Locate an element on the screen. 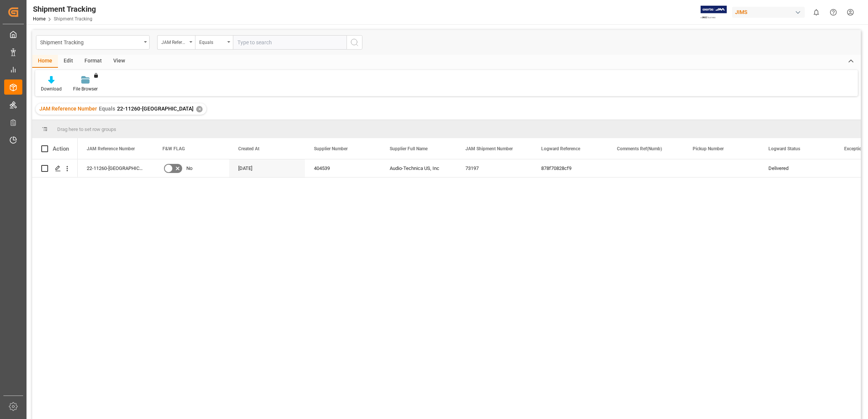 The image size is (868, 419). button: JIMS is located at coordinates (770, 12).